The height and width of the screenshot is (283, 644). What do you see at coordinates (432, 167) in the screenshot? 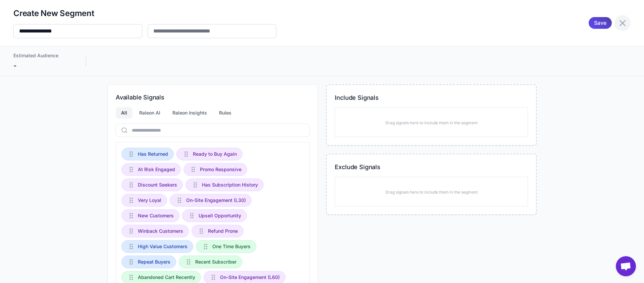
I see `h3: Exclude Signals` at bounding box center [432, 167].